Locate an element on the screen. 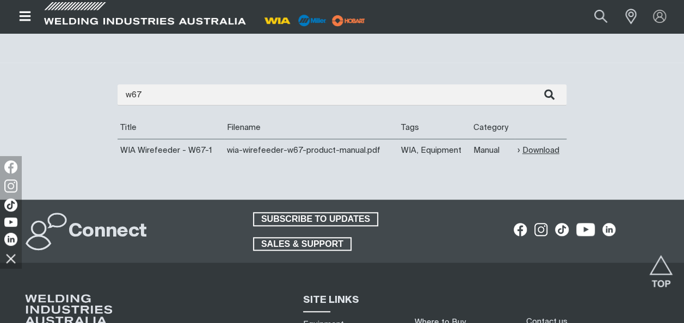 This screenshot has height=323, width=684. td: wia-wirefeeder-w67-product-manual.pdf is located at coordinates (311, 151).